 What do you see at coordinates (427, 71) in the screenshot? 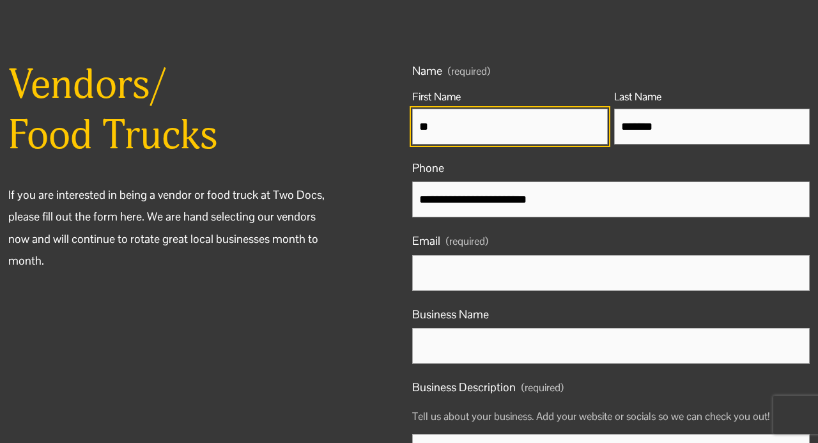
I see `span: Name` at bounding box center [427, 71].